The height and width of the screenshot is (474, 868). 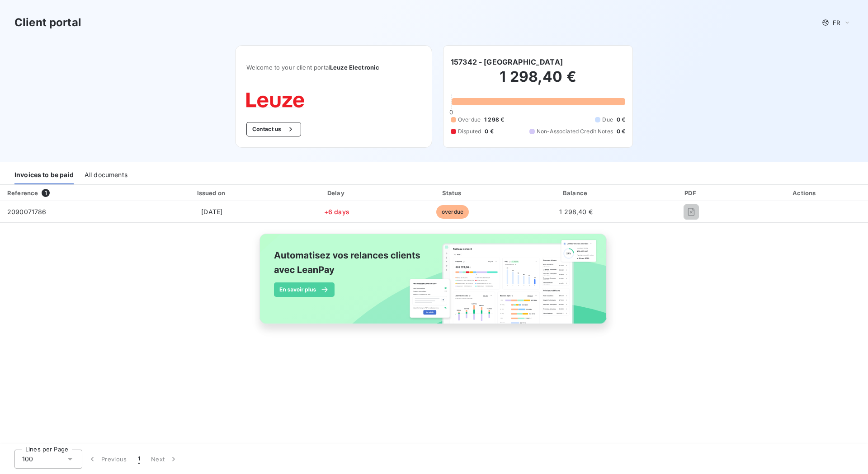 What do you see at coordinates (164, 460) in the screenshot?
I see `button: Next` at bounding box center [164, 460].